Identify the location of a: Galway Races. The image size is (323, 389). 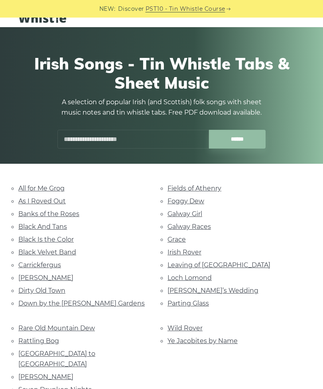
(189, 226).